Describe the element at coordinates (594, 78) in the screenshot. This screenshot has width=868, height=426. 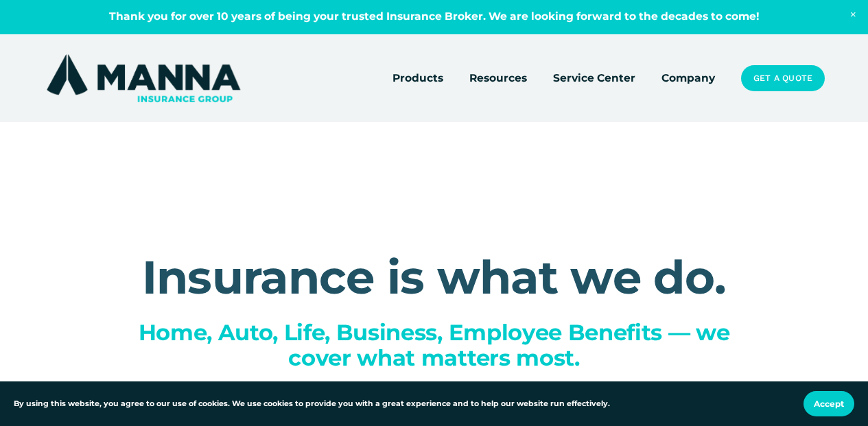
I see `a: Service Center` at that location.